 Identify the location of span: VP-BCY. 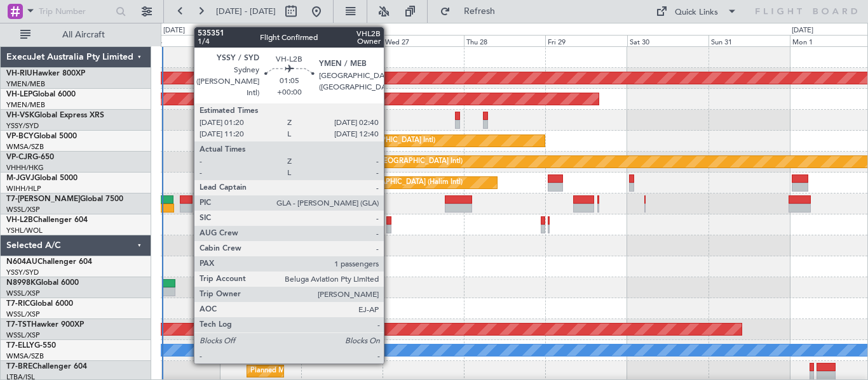
(20, 137).